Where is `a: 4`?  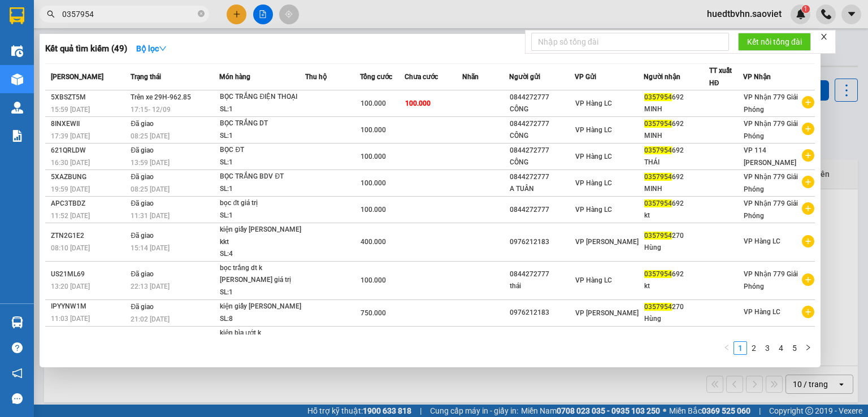 a: 4 is located at coordinates (781, 348).